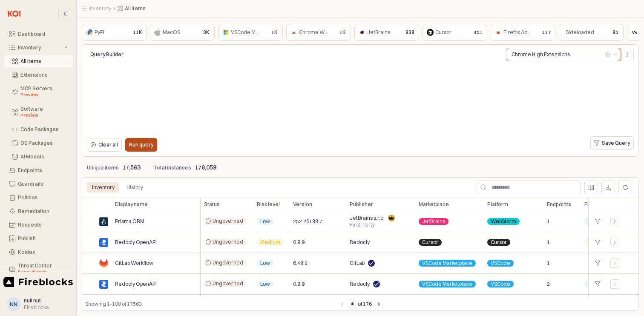 This screenshot has height=316, width=644. Describe the element at coordinates (611, 284) in the screenshot. I see `span: Missing Description` at that location.